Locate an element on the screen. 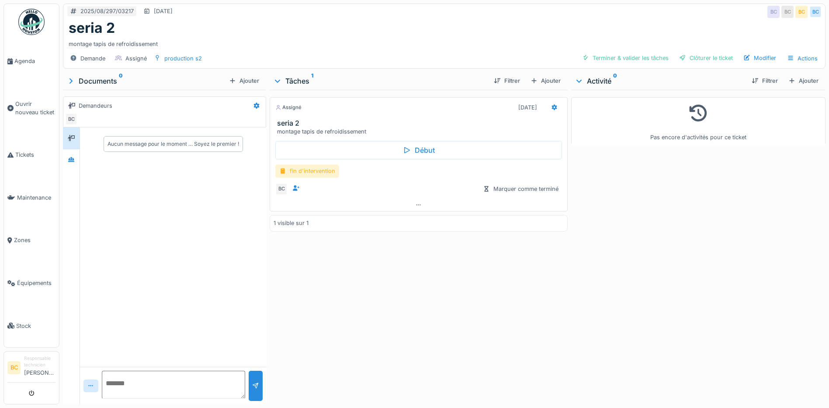 This screenshot has width=829, height=408. li: BC is located at coordinates (14, 367).